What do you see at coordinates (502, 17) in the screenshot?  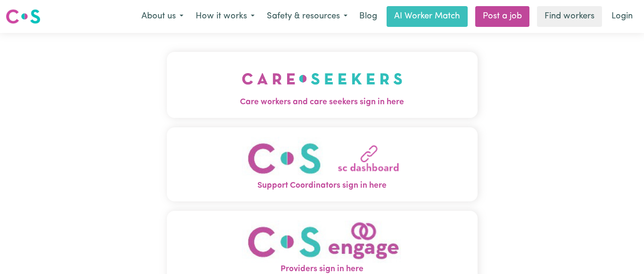 I see `a: Post a job` at bounding box center [502, 17].